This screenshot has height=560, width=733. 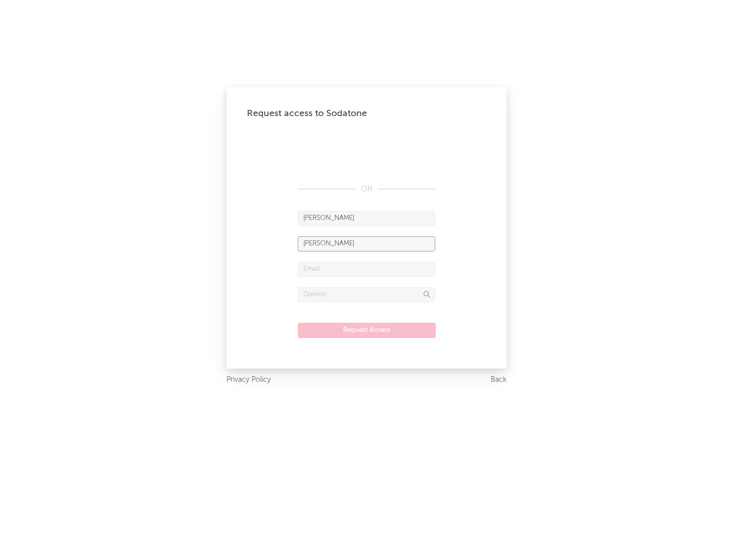 What do you see at coordinates (367, 270) in the screenshot?
I see `input: Email` at bounding box center [367, 270].